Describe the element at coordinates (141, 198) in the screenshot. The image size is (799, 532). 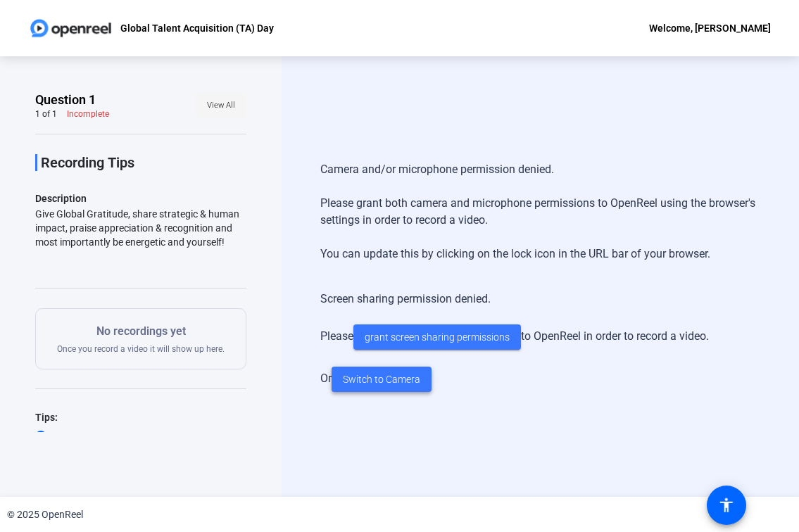
I see `p: Description` at that location.